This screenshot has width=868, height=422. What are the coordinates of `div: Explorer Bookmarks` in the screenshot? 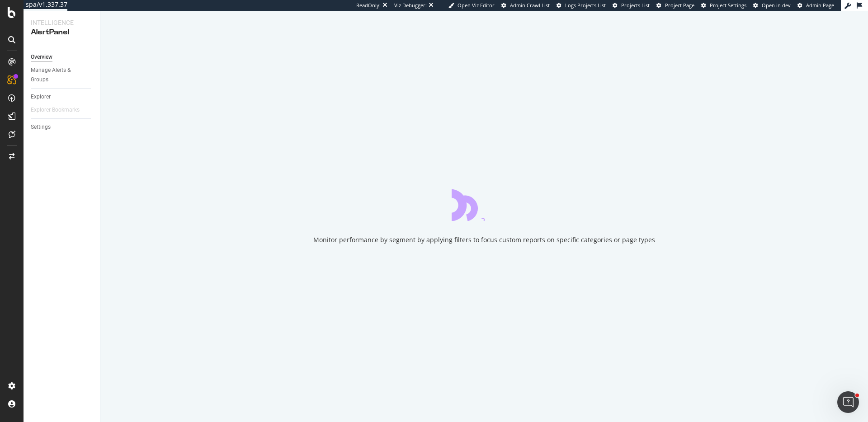 It's located at (55, 110).